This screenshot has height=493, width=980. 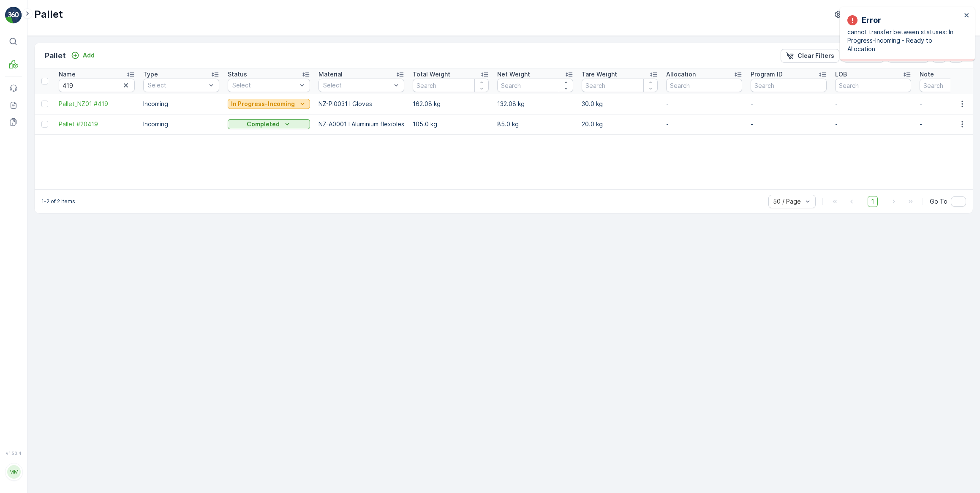 I want to click on span: 30, so click(x=51, y=184).